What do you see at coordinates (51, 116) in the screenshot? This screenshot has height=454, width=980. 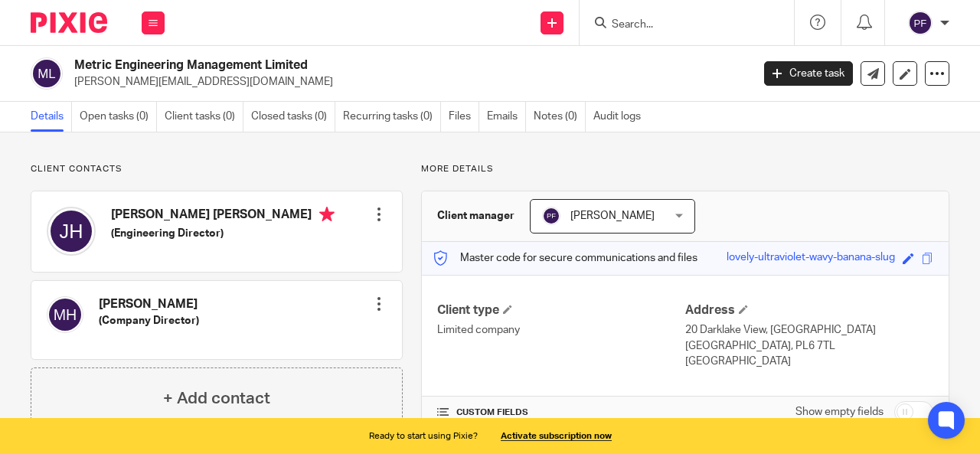 I see `a: Details` at bounding box center [51, 116].